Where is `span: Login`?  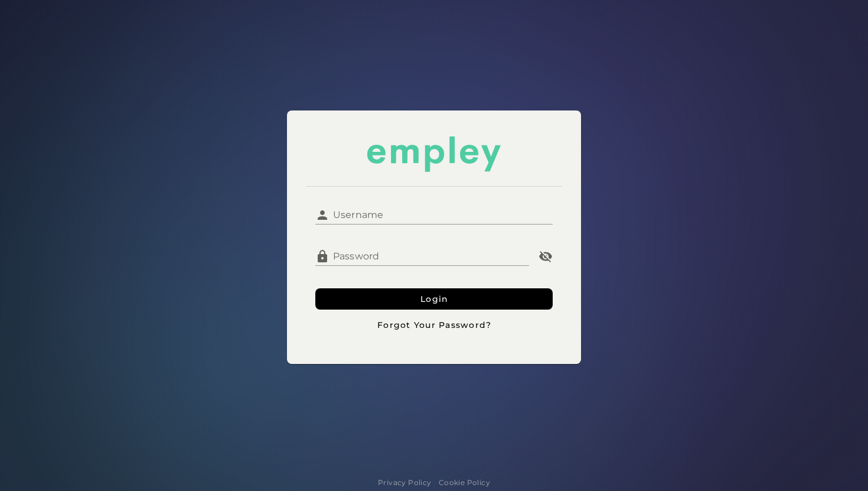
span: Login is located at coordinates (434, 299).